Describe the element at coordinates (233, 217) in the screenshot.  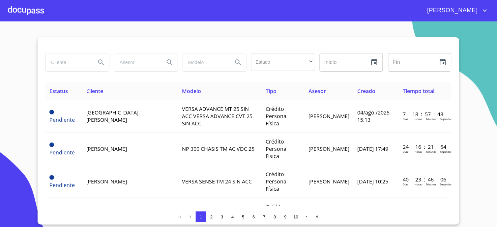
I see `span: 4` at that location.